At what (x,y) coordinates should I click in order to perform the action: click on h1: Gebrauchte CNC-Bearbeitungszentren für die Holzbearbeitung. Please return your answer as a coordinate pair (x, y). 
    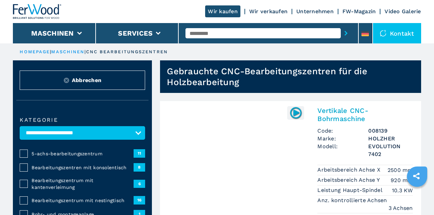
    Looking at the image, I should click on (294, 77).